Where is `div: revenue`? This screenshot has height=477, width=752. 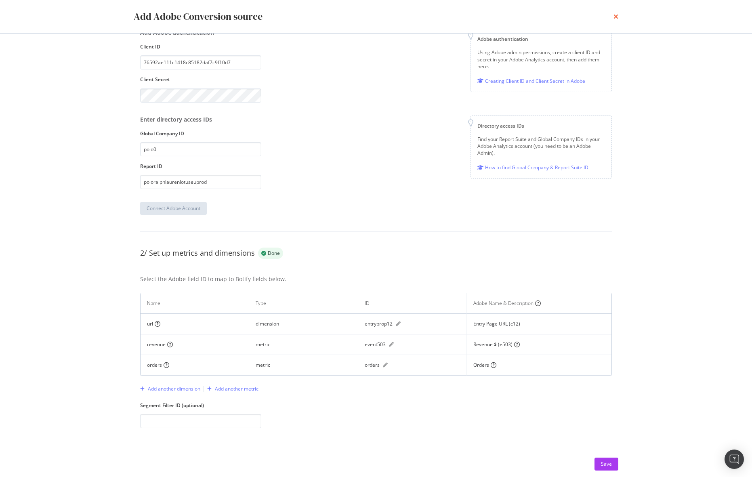 div: revenue is located at coordinates (156, 344).